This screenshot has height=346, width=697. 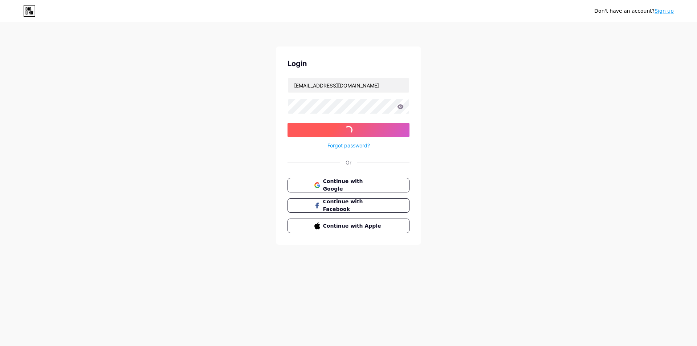 What do you see at coordinates (349, 185) in the screenshot?
I see `a: Continue with Google` at bounding box center [349, 185].